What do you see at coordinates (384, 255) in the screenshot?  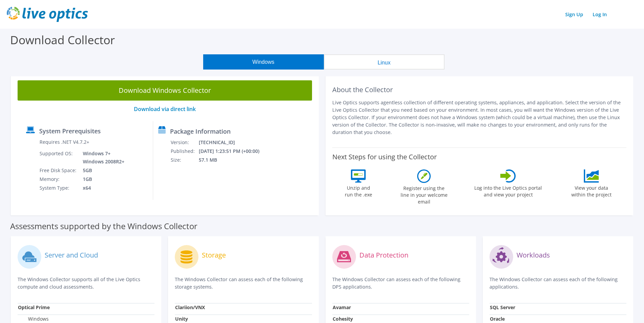 I see `label: Data Protection` at bounding box center [384, 255].